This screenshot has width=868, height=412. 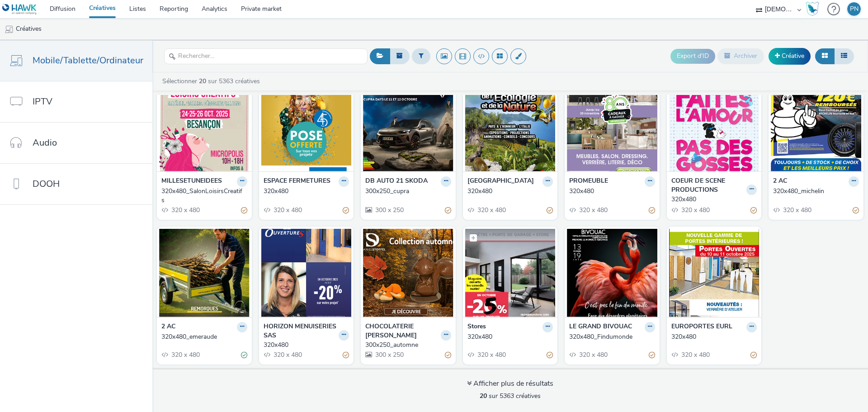 What do you see at coordinates (205, 196) in the screenshot?
I see `a: 320x480_SalonLoisirsCreatifs` at bounding box center [205, 196].